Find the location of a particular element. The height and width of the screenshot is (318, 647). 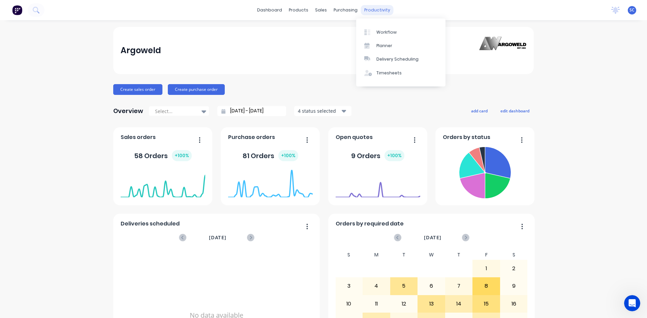

div: Overview is located at coordinates (128, 111).